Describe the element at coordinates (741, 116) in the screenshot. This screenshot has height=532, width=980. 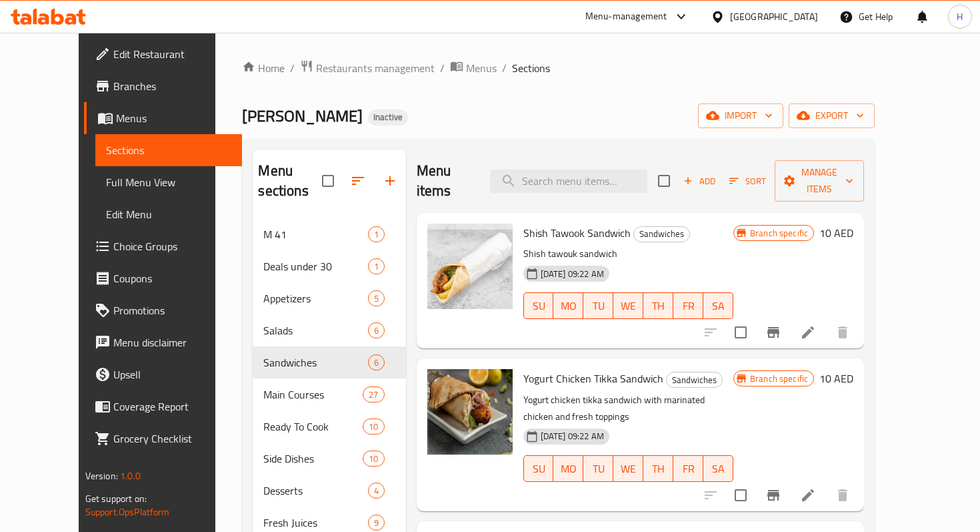
I see `button: import` at that location.